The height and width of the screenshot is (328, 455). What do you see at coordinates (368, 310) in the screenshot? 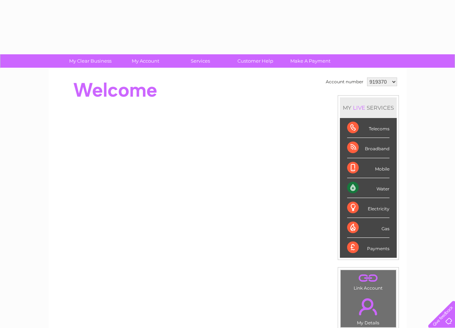
I see `td: My Details` at bounding box center [368, 310].